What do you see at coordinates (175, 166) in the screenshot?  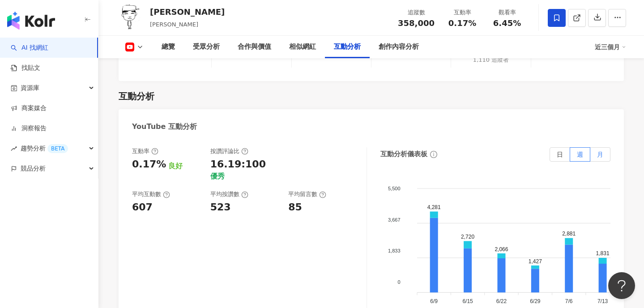 I see `div: 良好` at bounding box center [175, 166].